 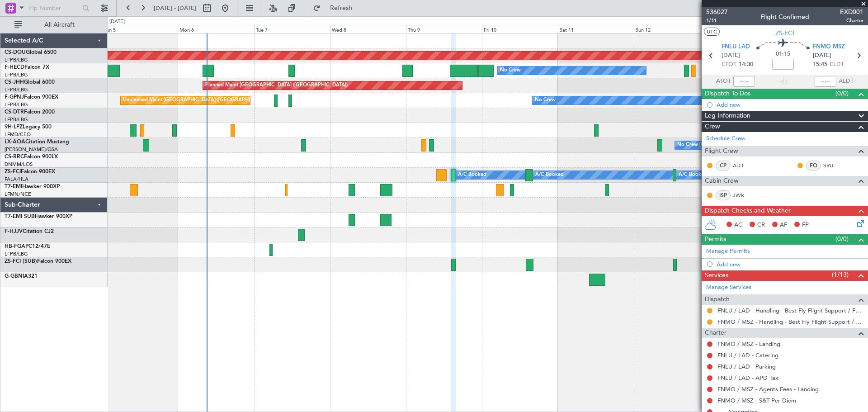 What do you see at coordinates (722, 181) in the screenshot?
I see `span: Cabin Crew` at bounding box center [722, 181].